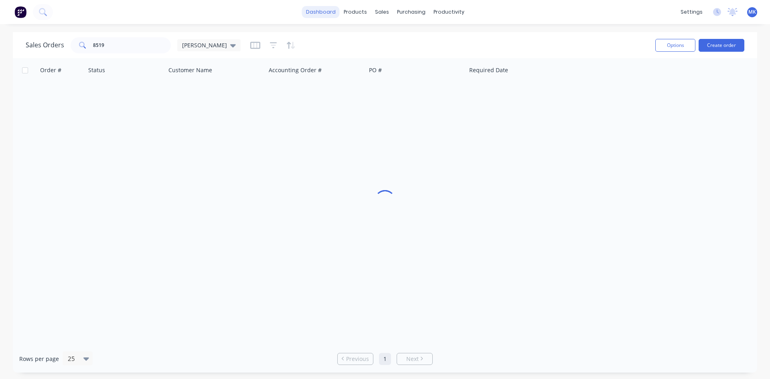  Describe the element at coordinates (488, 70) in the screenshot. I see `div: Required Date` at that location.